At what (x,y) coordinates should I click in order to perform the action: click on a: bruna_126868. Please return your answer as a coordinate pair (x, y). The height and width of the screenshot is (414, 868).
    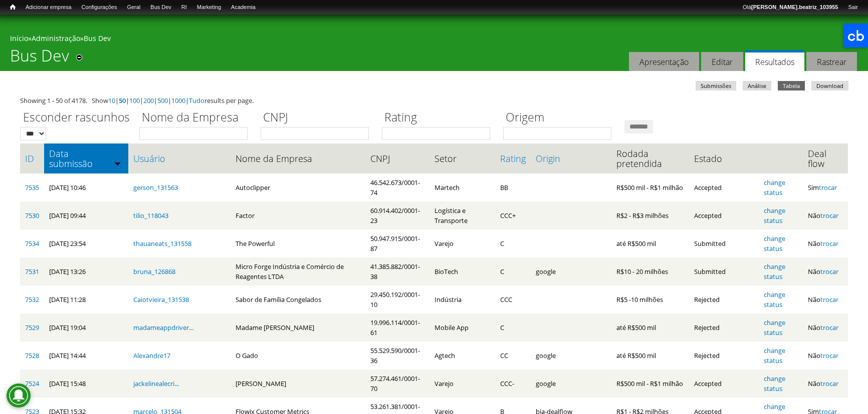
    Looking at the image, I should click on (154, 272).